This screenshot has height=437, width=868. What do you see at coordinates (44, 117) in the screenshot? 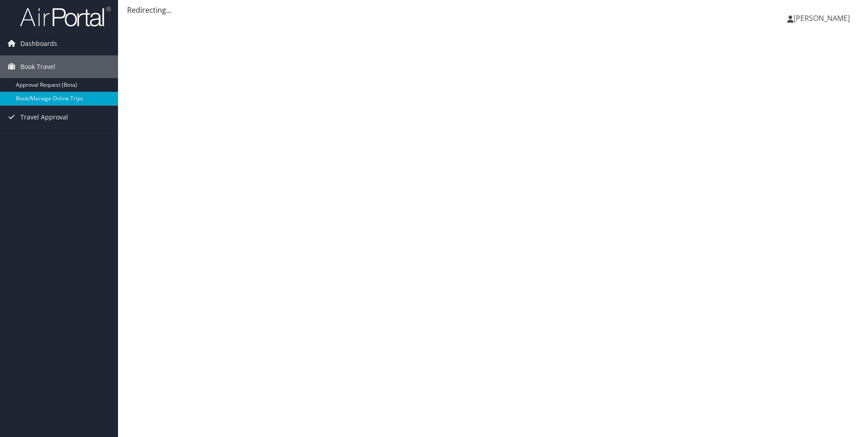
I see `span: Travel Approval` at bounding box center [44, 117].